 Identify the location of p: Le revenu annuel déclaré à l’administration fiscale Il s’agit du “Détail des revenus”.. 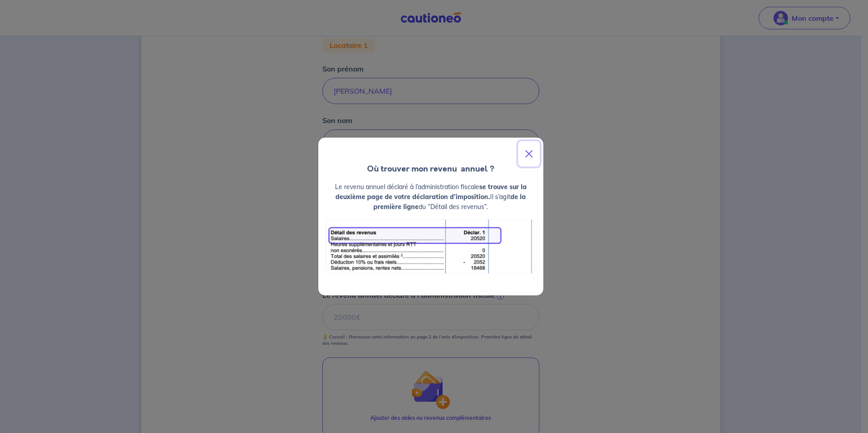
(431, 196).